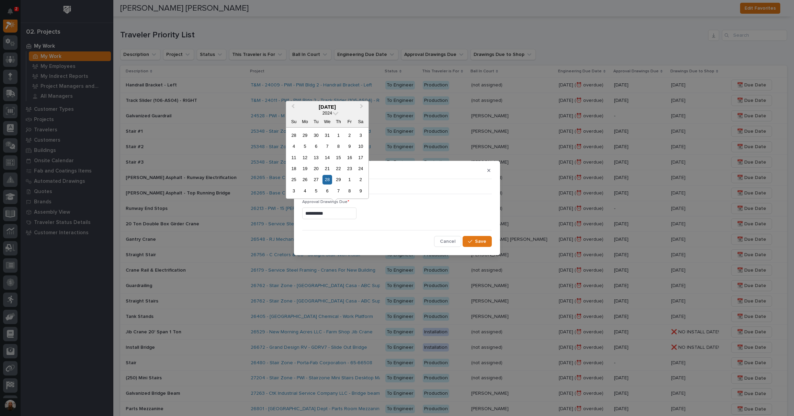 Image resolution: width=794 pixels, height=416 pixels. I want to click on div: Choose Sunday, February 25th, 2024, so click(294, 180).